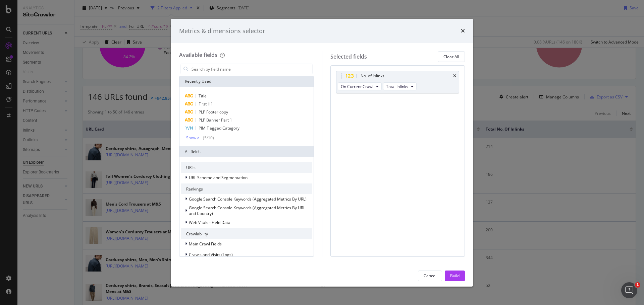  What do you see at coordinates (359, 86) in the screenshot?
I see `button: On Current Crawl` at bounding box center [359, 86].